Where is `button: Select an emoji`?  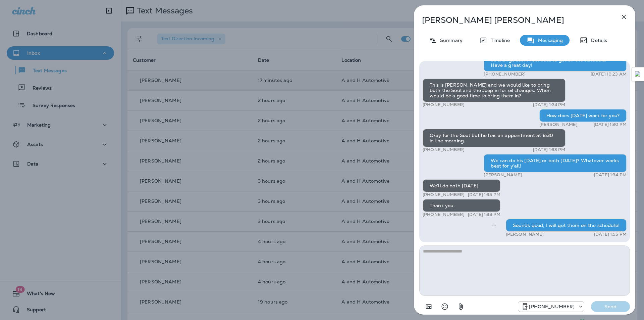 button: Select an emoji is located at coordinates (445, 307).